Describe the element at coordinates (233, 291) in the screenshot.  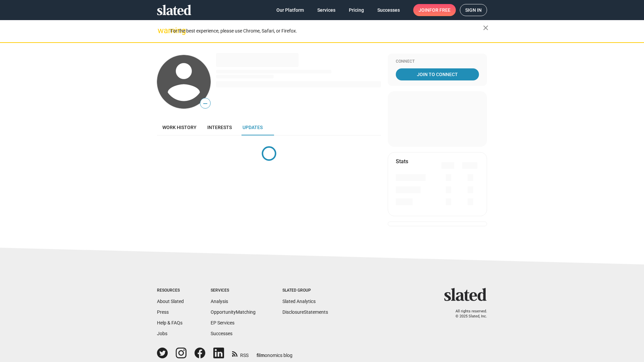
I see `div: Services` at that location.